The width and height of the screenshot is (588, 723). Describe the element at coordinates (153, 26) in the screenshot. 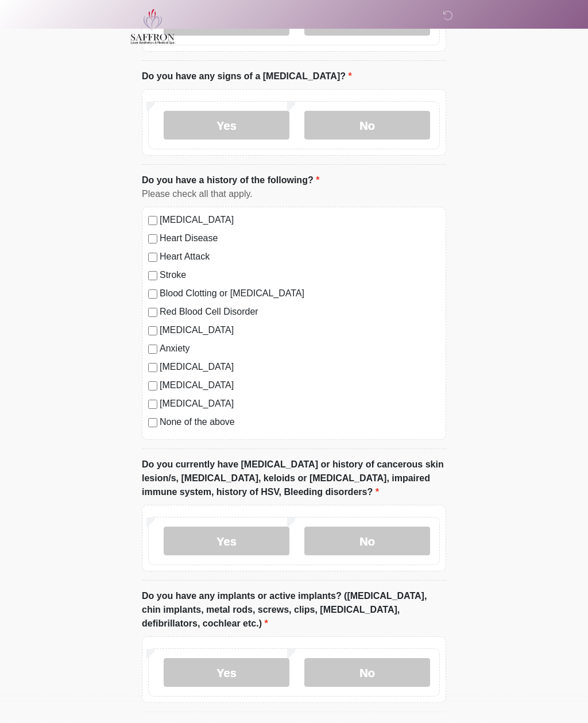

I see `img: Saffron Laser Aesthetics and Medical Spa Logo` at that location.